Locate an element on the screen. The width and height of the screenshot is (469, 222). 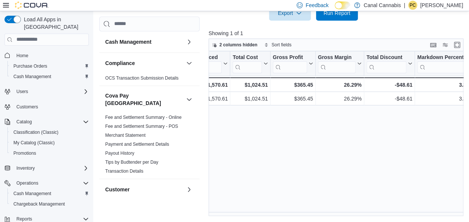
button: Run Report is located at coordinates (337, 13).